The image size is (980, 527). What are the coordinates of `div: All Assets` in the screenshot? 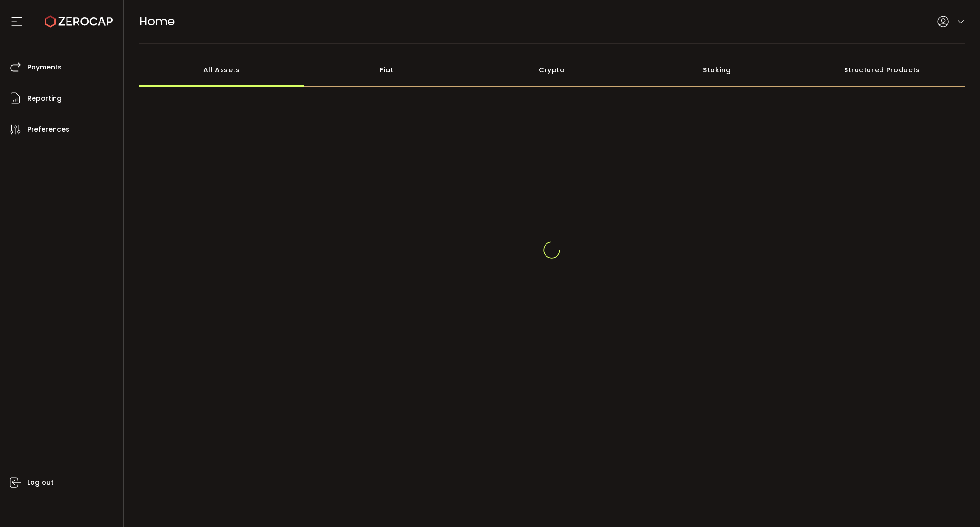 It's located at (221, 70).